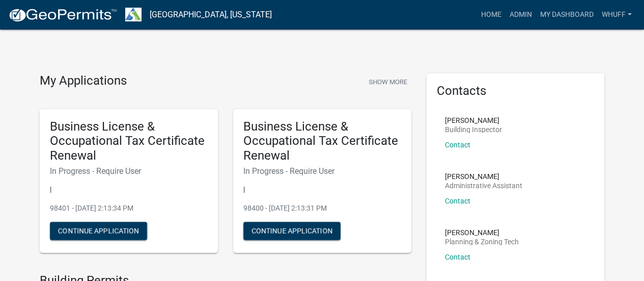 This screenshot has width=644, height=281. I want to click on p: Building Inspector, so click(473, 130).